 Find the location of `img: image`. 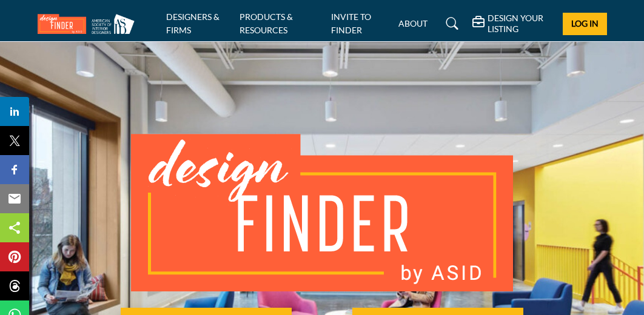

img: image is located at coordinates (322, 213).